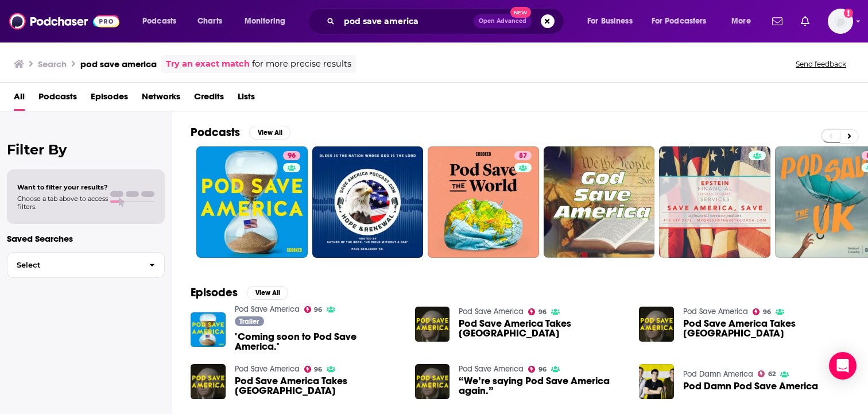 The height and width of the screenshot is (414, 868). What do you see at coordinates (239, 292) in the screenshot?
I see `a: EpisodesView All` at bounding box center [239, 292].